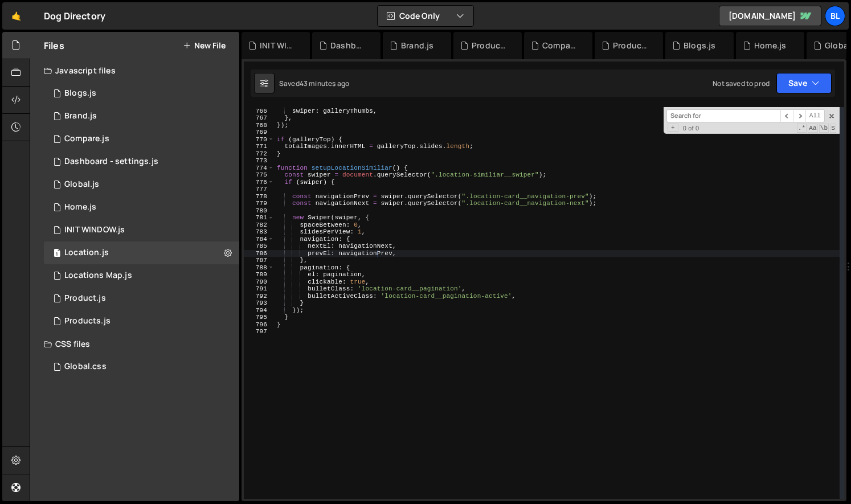 This screenshot has height=504, width=851. I want to click on div: 16220/43680.js, so click(141, 275).